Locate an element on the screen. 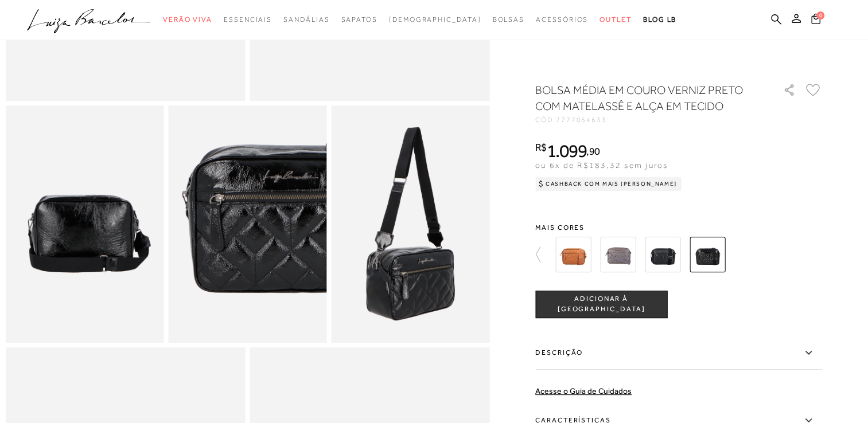 Image resolution: width=868 pixels, height=423 pixels. a: Acesse o Guia de Cuidados is located at coordinates (583, 391).